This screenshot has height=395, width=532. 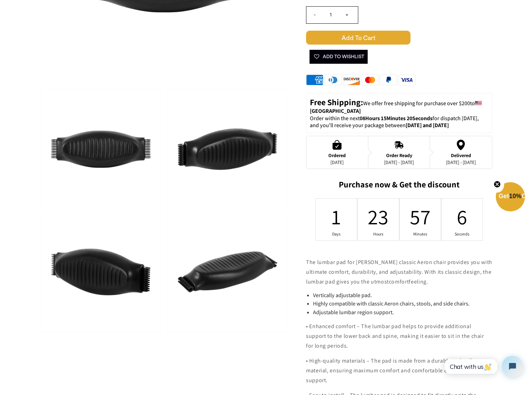 I want to click on span: Vertically adjustable pad., so click(x=342, y=295).